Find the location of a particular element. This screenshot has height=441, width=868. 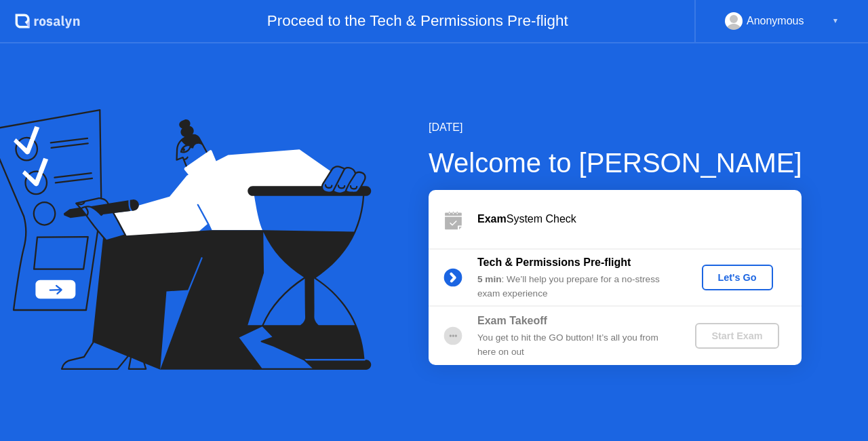

div: Let's Go is located at coordinates (738, 277).